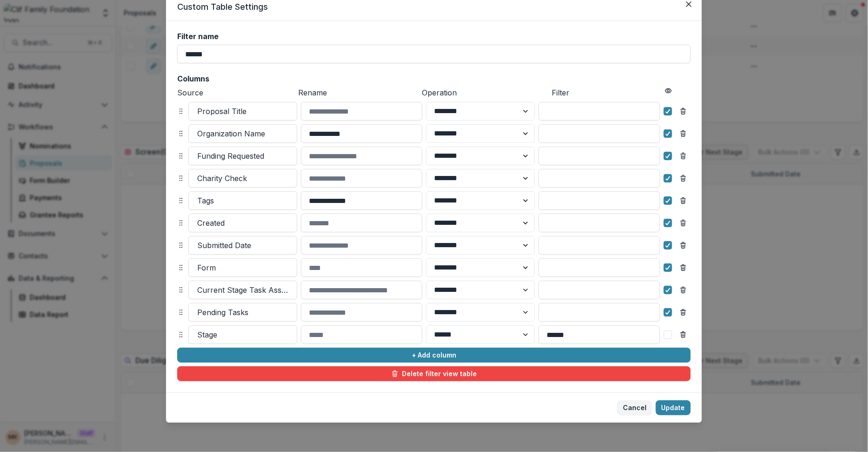 The image size is (868, 452). Describe the element at coordinates (434, 355) in the screenshot. I see `button: + Add column` at that location.